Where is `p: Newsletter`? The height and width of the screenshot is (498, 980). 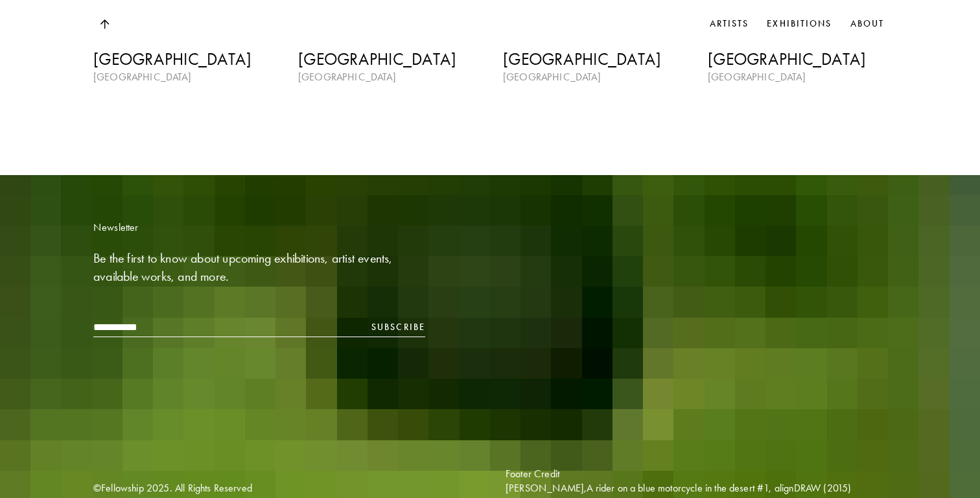 p: Newsletter is located at coordinates (284, 227).